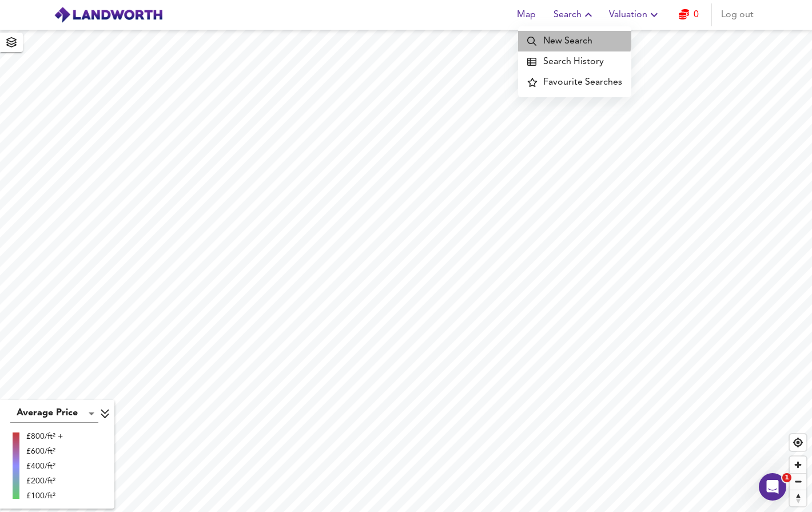 The height and width of the screenshot is (512, 812). Describe the element at coordinates (798, 464) in the screenshot. I see `span: Zoom in` at that location.